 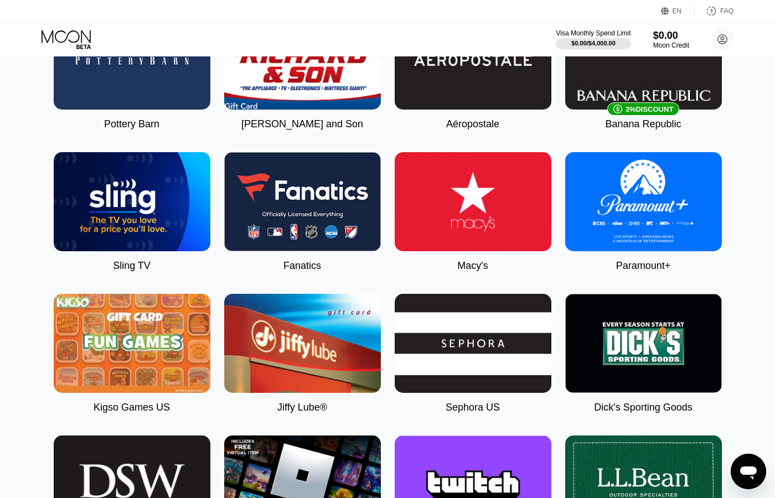 I want to click on div: $0.00Moon Credit, so click(x=671, y=39).